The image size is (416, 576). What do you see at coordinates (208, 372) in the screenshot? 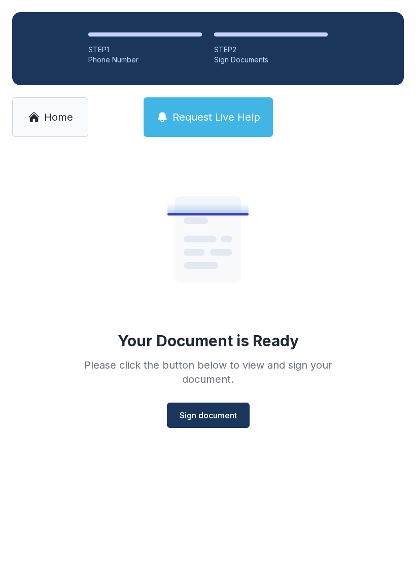
I see `div: Please click the button below to view and sign your document.` at bounding box center [208, 372].